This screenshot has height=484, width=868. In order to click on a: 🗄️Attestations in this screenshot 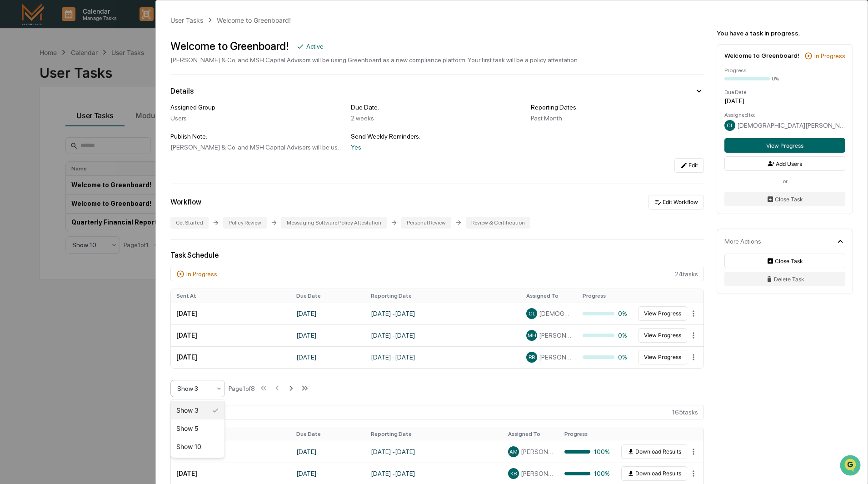, I will do `click(89, 119)`.